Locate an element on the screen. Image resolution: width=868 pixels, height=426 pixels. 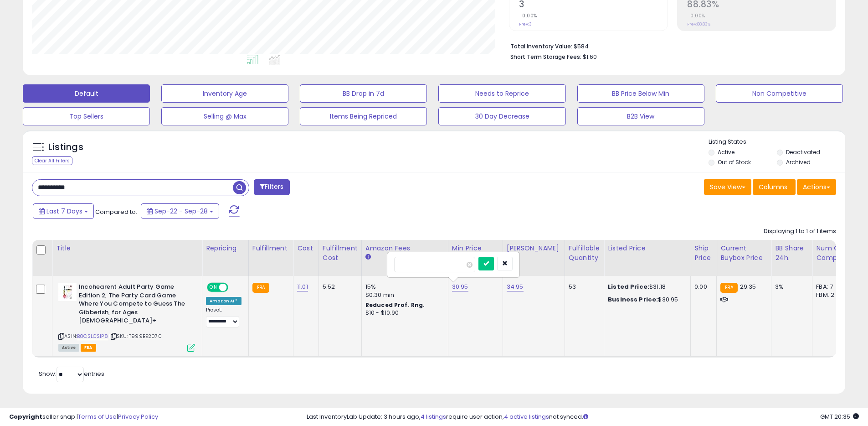
div: Current Buybox Price is located at coordinates (744, 253).